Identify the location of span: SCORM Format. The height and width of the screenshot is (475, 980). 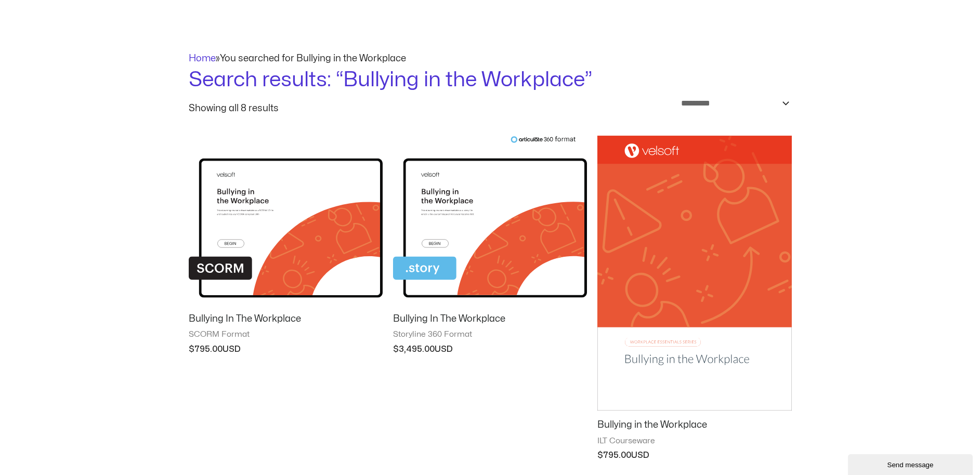
(285, 335).